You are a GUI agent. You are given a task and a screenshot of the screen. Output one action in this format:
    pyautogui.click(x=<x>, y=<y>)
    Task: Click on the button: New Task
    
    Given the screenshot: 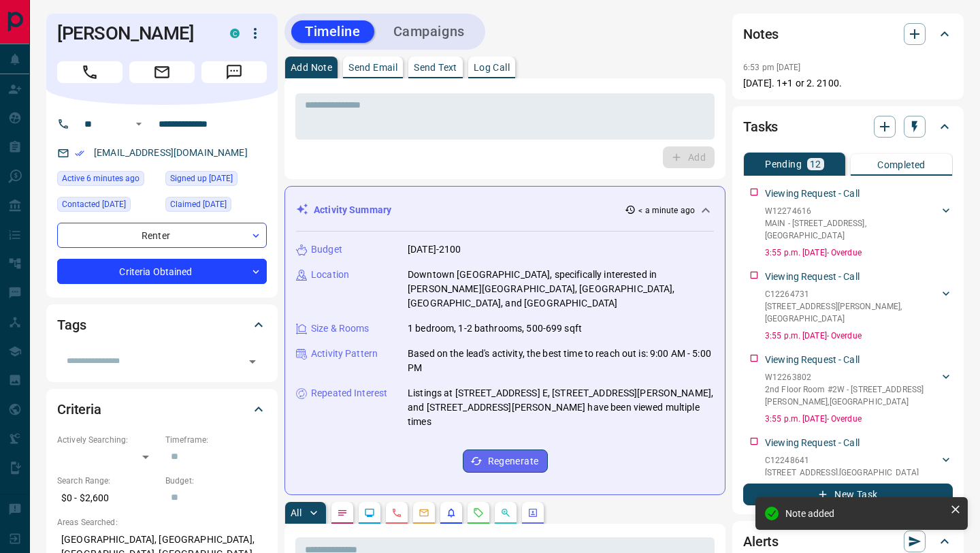 What is the action you would take?
    pyautogui.click(x=848, y=494)
    